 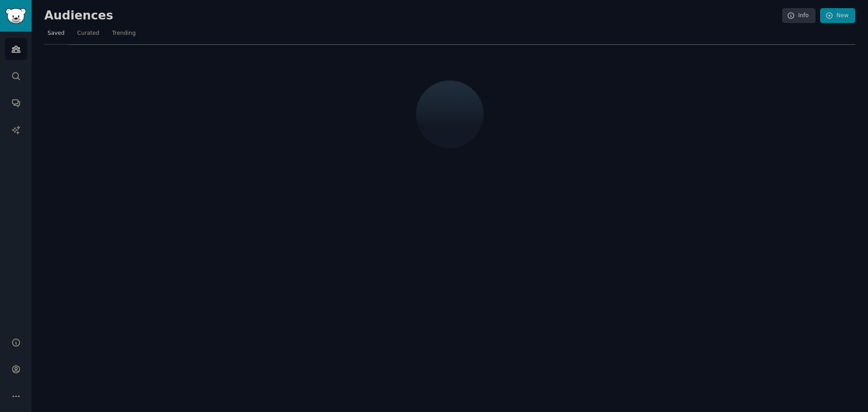 What do you see at coordinates (56, 34) in the screenshot?
I see `span: Saved` at bounding box center [56, 34].